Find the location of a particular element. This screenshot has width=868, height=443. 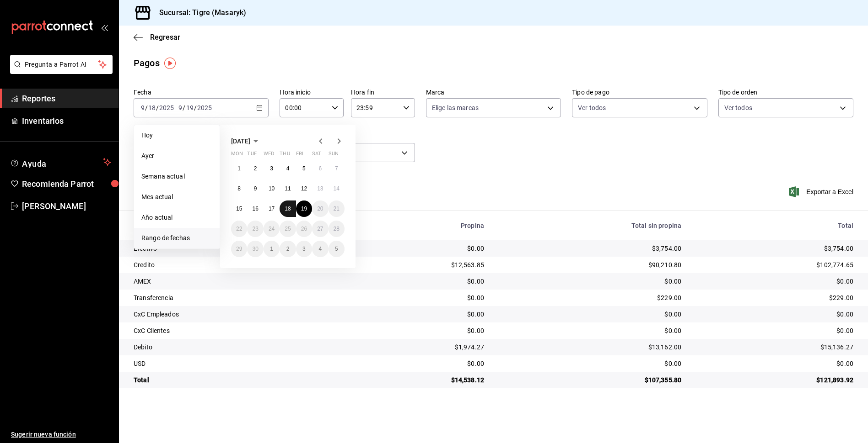

span: Regresar is located at coordinates (165, 37).